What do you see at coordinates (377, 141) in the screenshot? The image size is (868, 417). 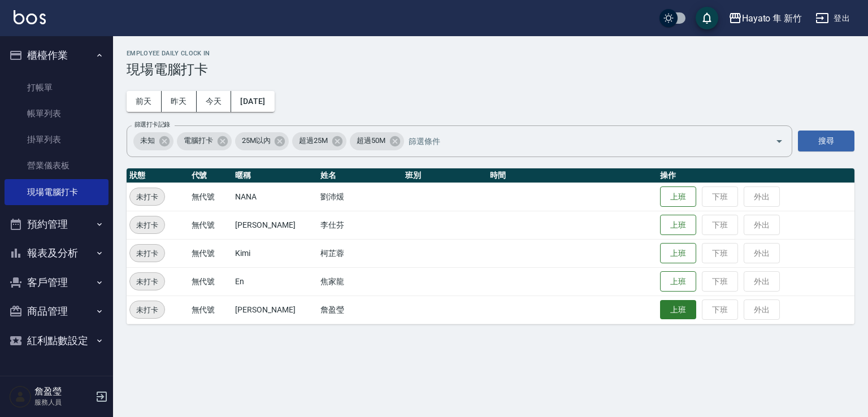 I see `div: 超過50M` at bounding box center [377, 141].